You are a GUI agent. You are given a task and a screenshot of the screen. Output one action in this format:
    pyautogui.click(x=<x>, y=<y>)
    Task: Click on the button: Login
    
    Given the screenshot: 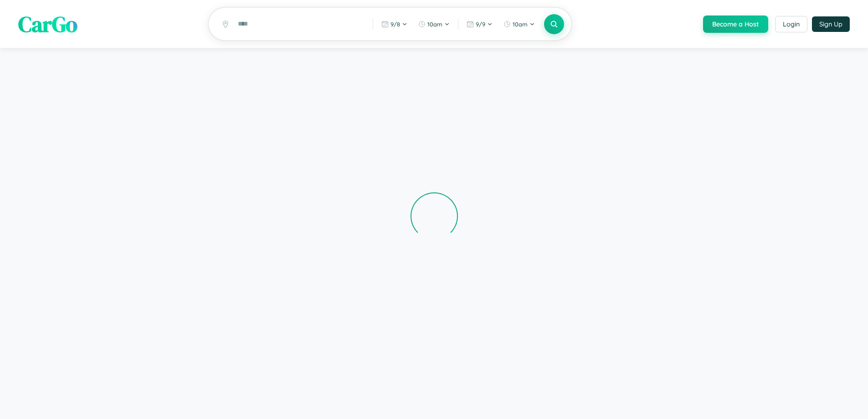 What is the action you would take?
    pyautogui.click(x=791, y=24)
    